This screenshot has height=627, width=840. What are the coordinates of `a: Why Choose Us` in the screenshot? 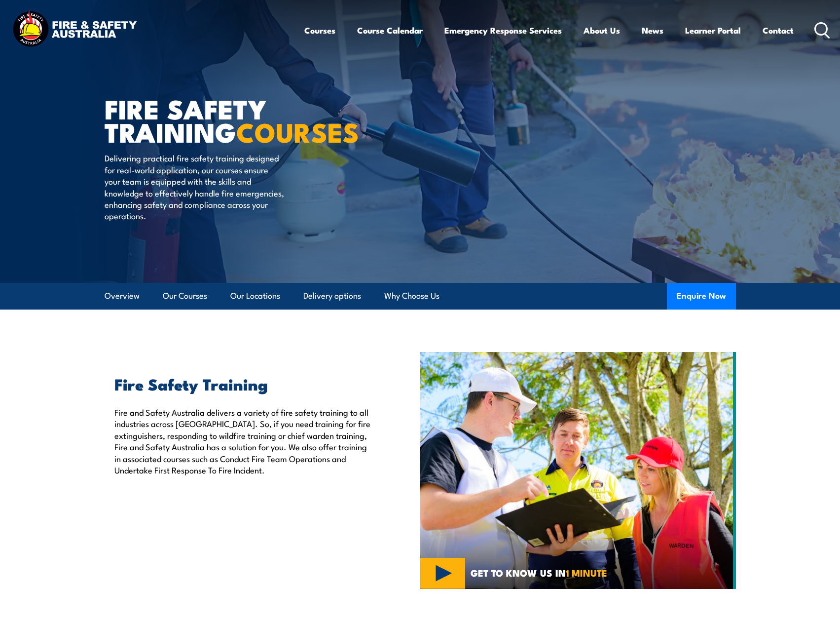 It's located at (412, 296).